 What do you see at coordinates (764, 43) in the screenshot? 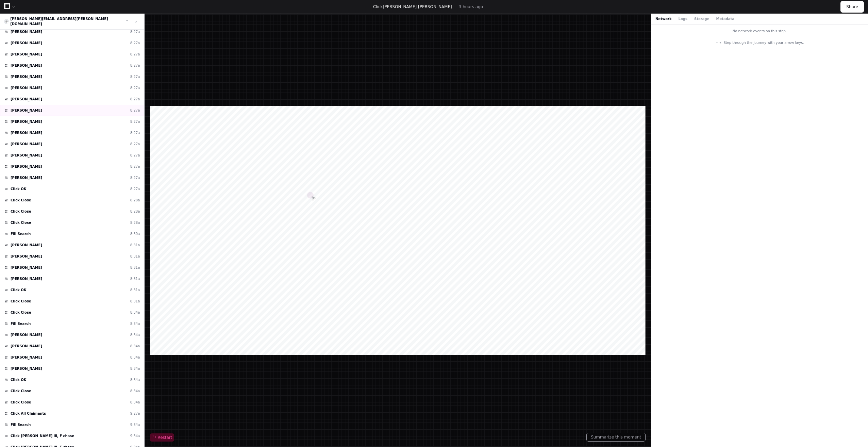
I see `span: Step through the journey with your arrow keys.` at bounding box center [764, 43].